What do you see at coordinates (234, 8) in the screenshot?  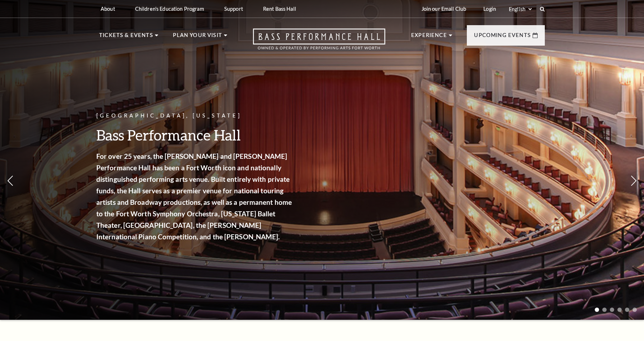 I see `p: Support` at bounding box center [234, 8].